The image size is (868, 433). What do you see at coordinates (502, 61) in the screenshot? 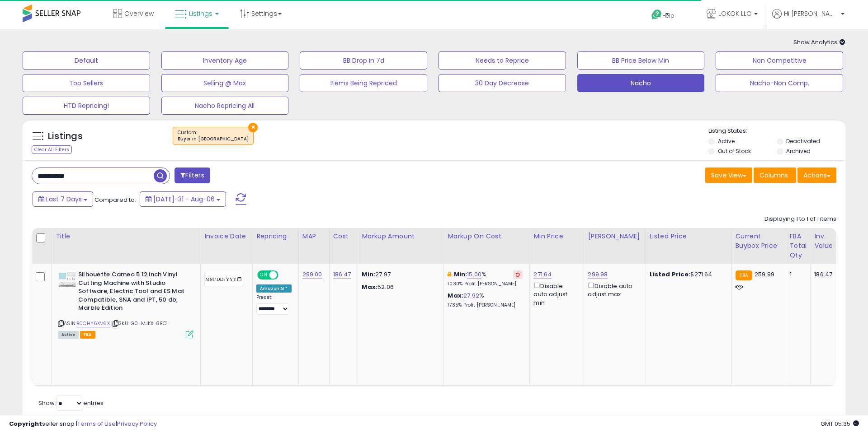
I see `button: Needs to Reprice` at bounding box center [502, 61].